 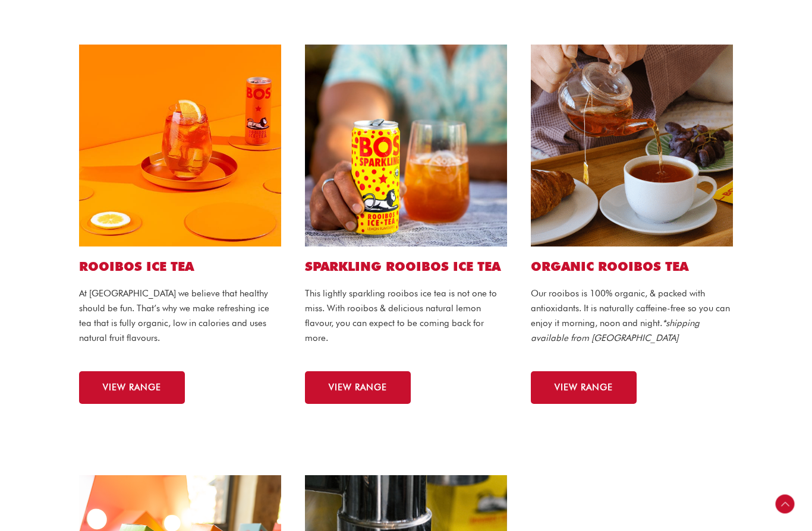 What do you see at coordinates (631, 266) in the screenshot?
I see `h2: ORGANIC ROOIBOS TEA` at bounding box center [631, 266].